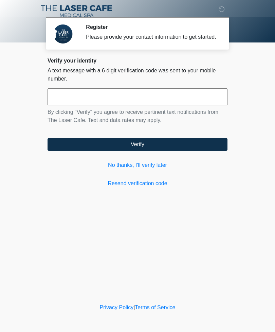 This screenshot has height=332, width=275. I want to click on a: Terms of Service, so click(155, 307).